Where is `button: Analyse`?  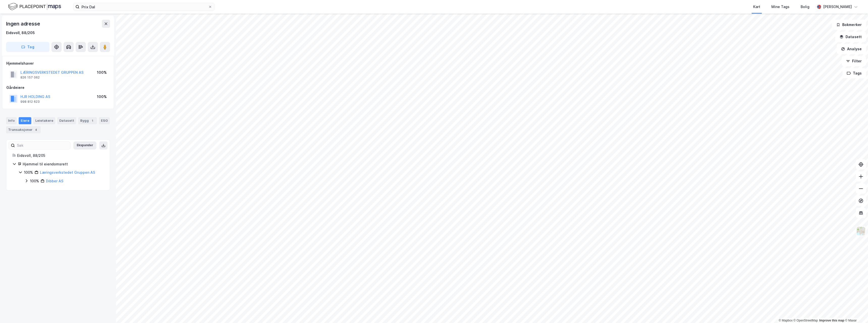 button: Analyse is located at coordinates (852, 49).